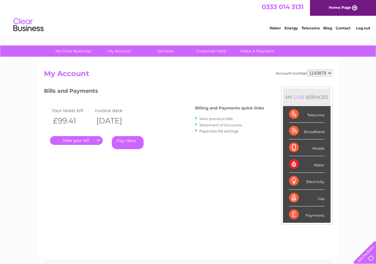 This screenshot has height=264, width=376. I want to click on a: 0333 014 3131, so click(283, 7).